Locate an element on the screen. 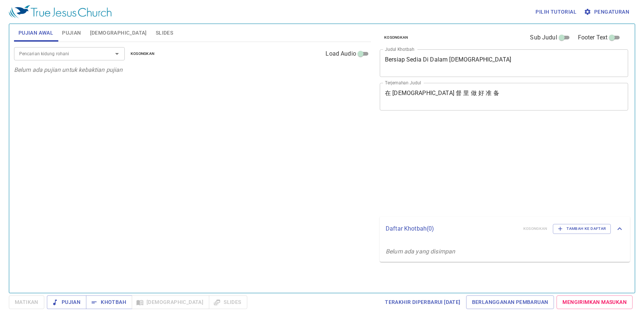 Image resolution: width=644 pixels, height=319 pixels. span: Footer Text is located at coordinates (593, 38).